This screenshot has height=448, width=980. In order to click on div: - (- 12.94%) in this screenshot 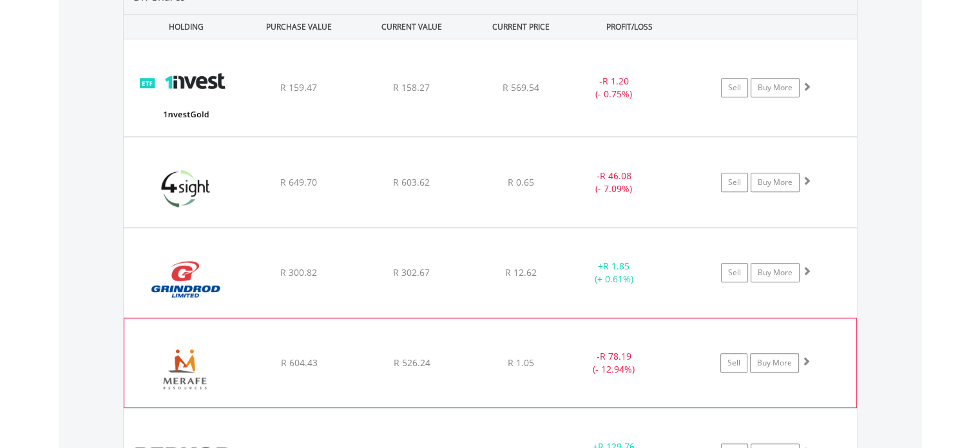, I will do `click(613, 363)`.